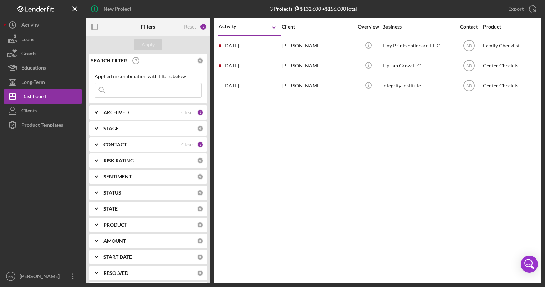  Describe the element at coordinates (33, 83) in the screenshot. I see `div: Long-Term` at that location.